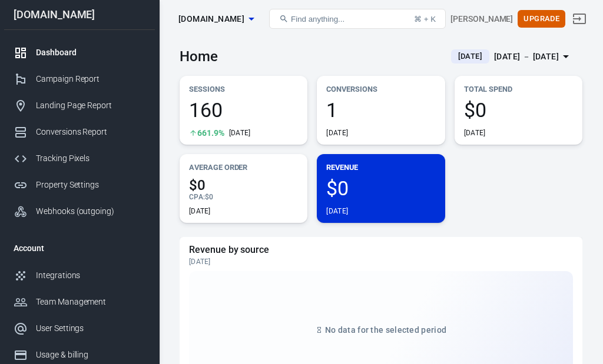 Image resolution: width=603 pixels, height=364 pixels. Describe the element at coordinates (79, 248) in the screenshot. I see `li: Account` at that location.